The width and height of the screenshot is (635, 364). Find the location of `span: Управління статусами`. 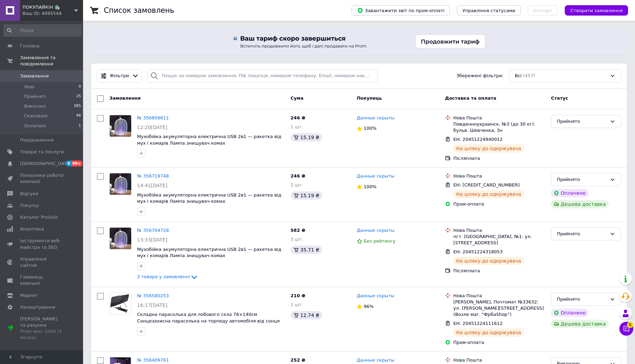

span: Управління статусами is located at coordinates (489, 10).